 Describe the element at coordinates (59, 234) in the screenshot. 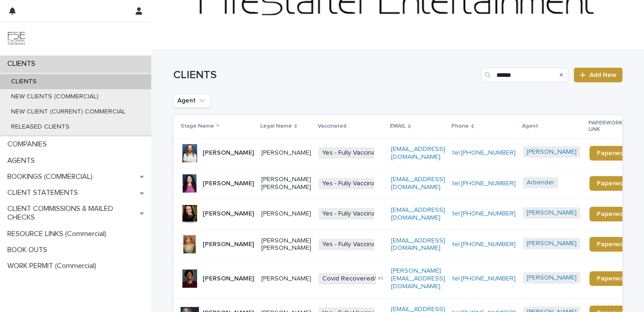

I see `p: RESOURCE LINKS (Commercial)` at that location.